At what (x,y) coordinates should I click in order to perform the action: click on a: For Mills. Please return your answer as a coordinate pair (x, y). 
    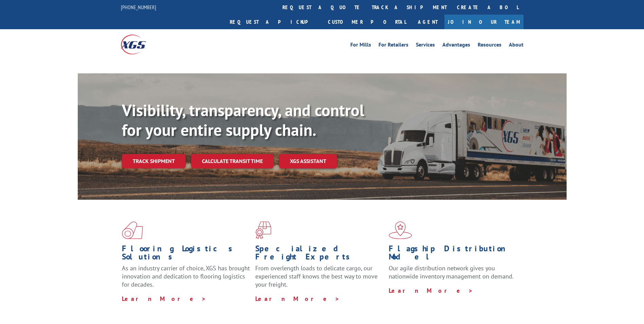
    Looking at the image, I should click on (360, 46).